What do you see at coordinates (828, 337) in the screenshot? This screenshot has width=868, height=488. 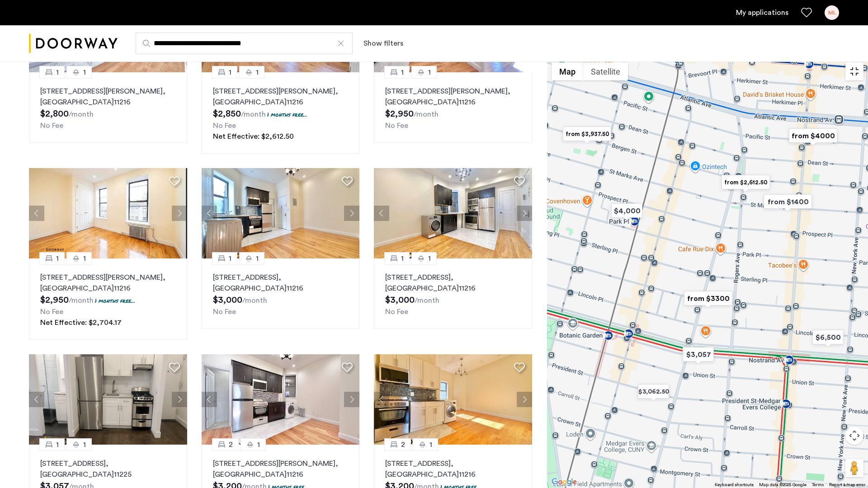 I see `div: $6,500` at bounding box center [828, 337].